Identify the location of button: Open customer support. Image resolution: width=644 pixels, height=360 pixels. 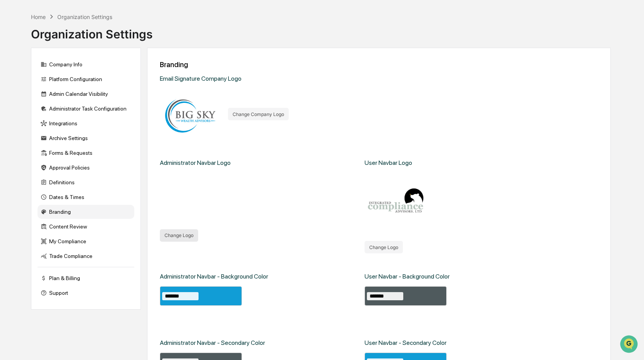
(10, 10).